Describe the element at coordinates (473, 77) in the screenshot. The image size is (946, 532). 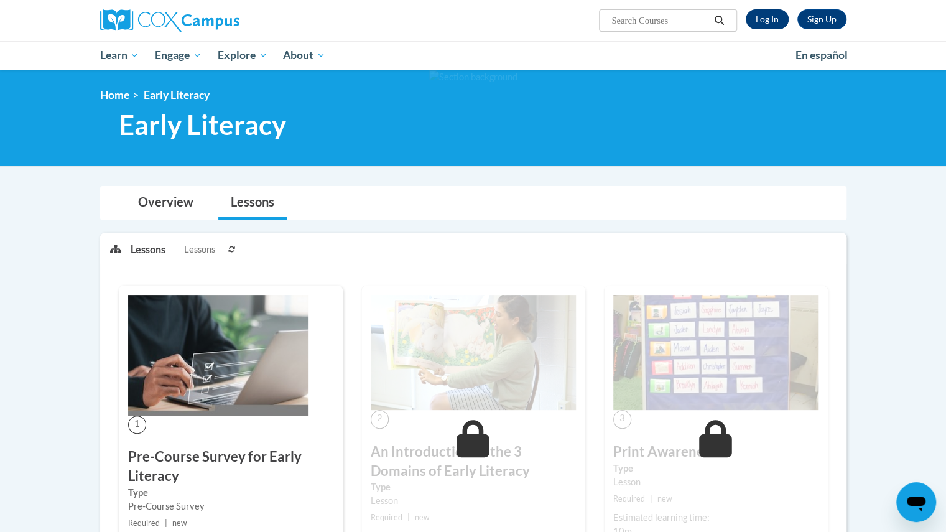
I see `img: Section background` at that location.